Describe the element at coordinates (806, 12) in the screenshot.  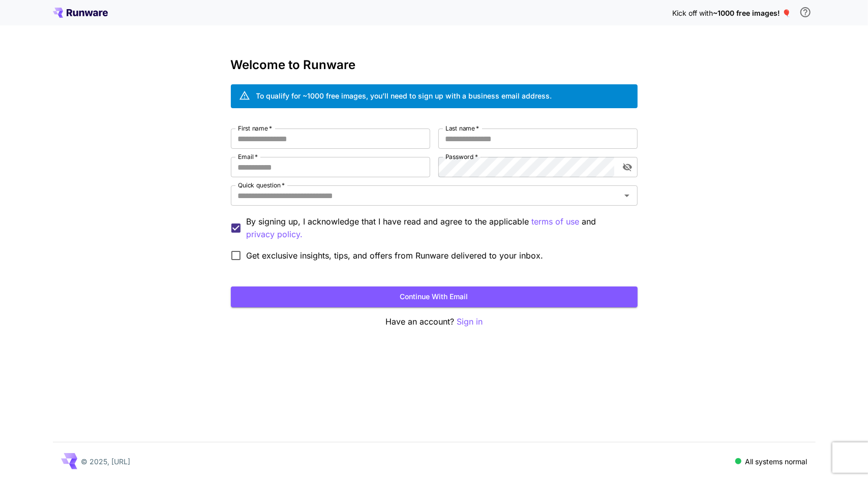
I see `button: In order to qualify for free credit, you need to sign up with a business email address and click ...` at that location.